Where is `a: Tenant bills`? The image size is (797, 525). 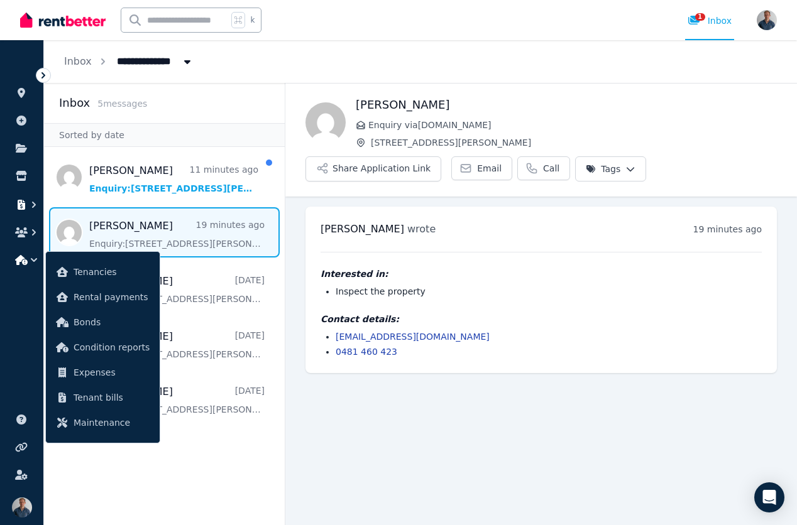 a: Tenant bills is located at coordinates (102, 398).